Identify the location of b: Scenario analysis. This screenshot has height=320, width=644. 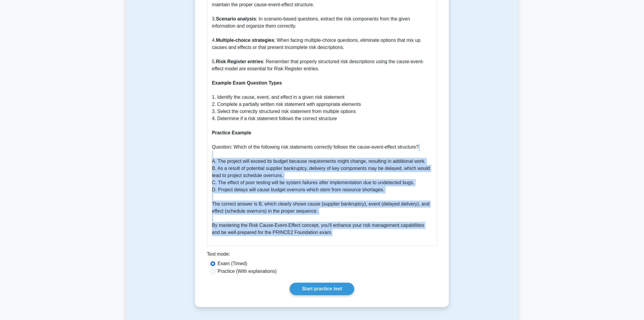
(236, 19).